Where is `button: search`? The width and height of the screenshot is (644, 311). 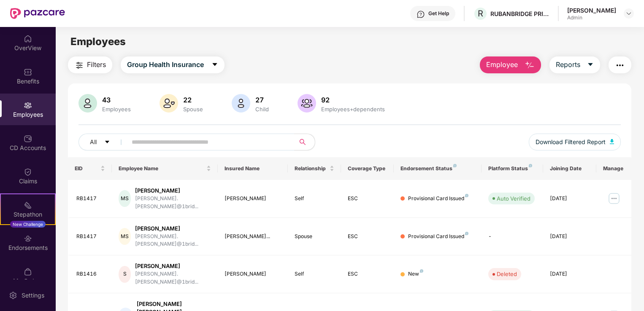 button: search is located at coordinates (304, 142).